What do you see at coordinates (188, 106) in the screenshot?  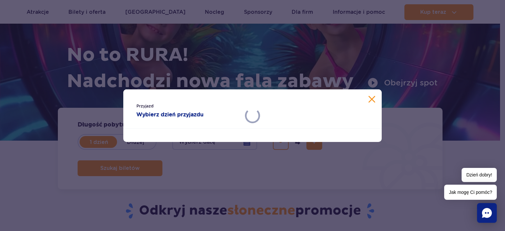 I see `span: Przyjazd` at bounding box center [188, 106].